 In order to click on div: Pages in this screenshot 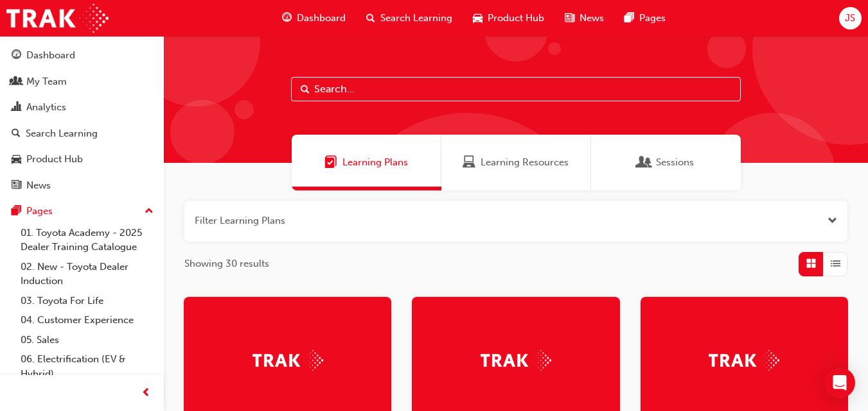, I will do `click(39, 211)`.